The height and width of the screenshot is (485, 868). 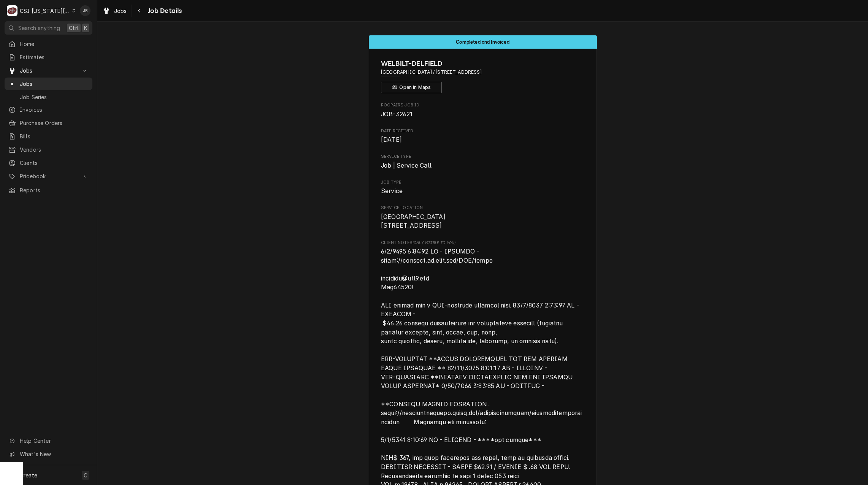 I want to click on a: Job Series, so click(x=49, y=97).